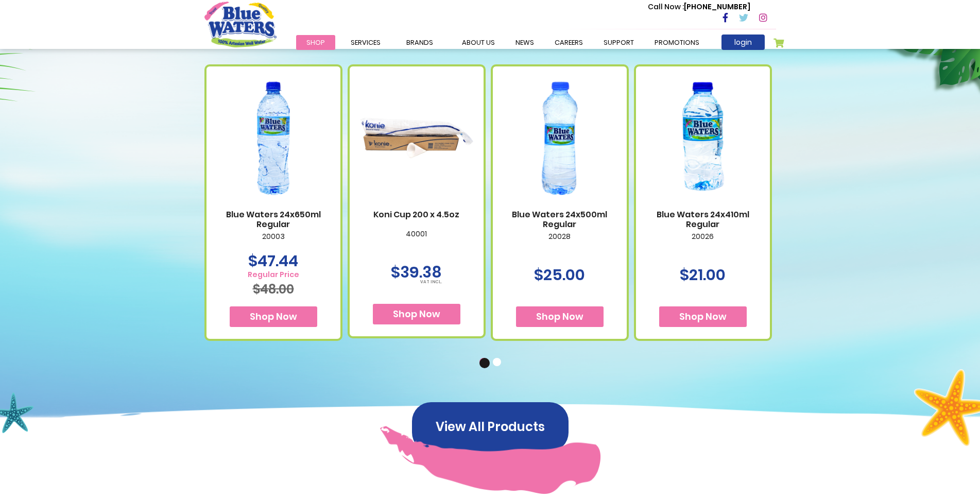 This screenshot has width=980, height=499. Describe the element at coordinates (274, 243) in the screenshot. I see `p: 20003` at that location.